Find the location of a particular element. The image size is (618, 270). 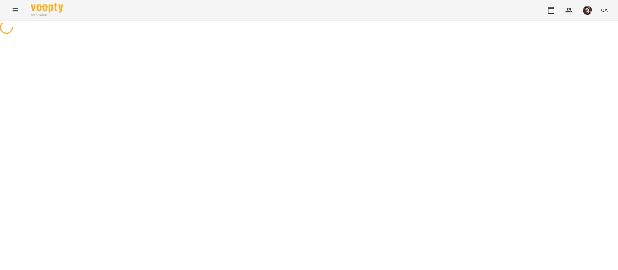

span: UA is located at coordinates (604, 10).